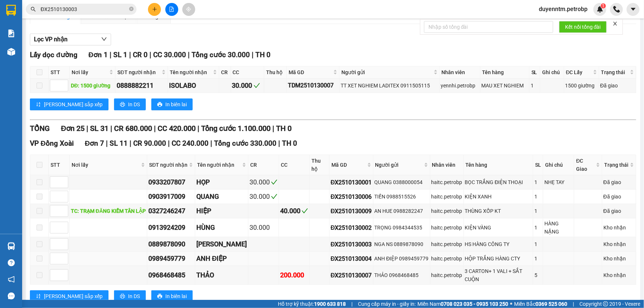 Image resolution: width=644 pixels, height=308 pixels. What do you see at coordinates (585, 165) in the screenshot?
I see `span: ĐC Giao` at bounding box center [585, 165].